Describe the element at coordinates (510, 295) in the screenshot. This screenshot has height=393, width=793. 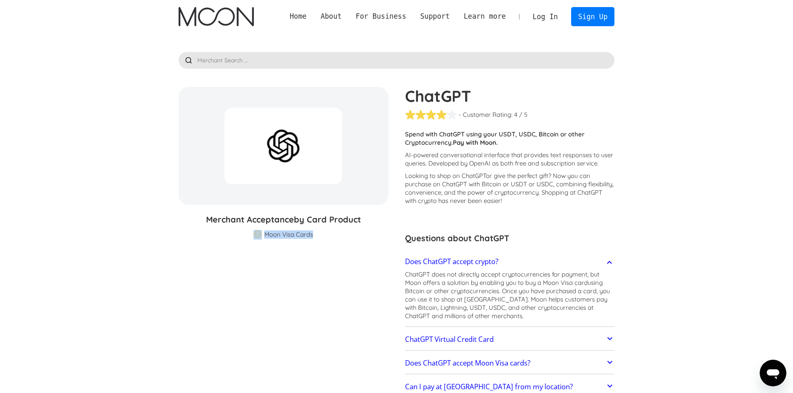
I see `p: ChatGPT does not directly accept cryptocurrencies for payment, but Moon offers a solution by enab...` at that location.